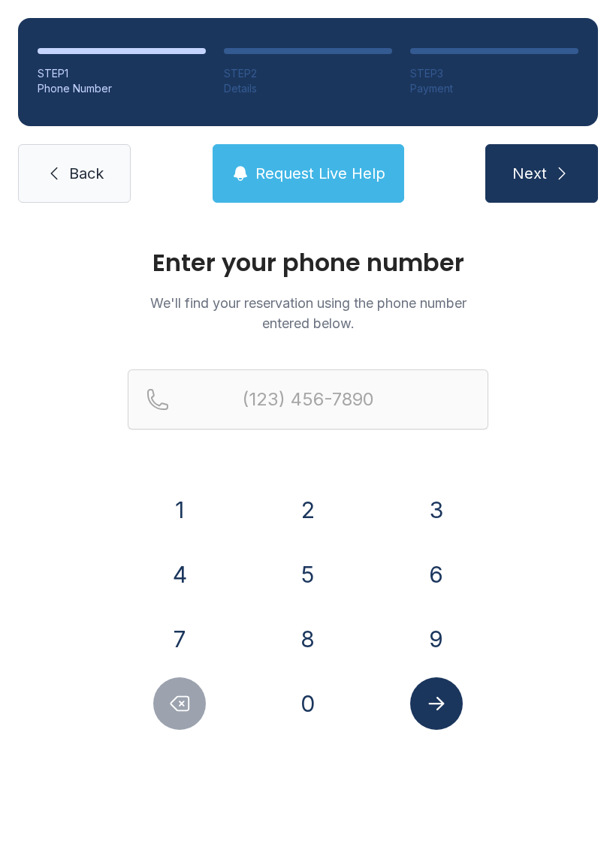  I want to click on span: Request Live Help, so click(320, 174).